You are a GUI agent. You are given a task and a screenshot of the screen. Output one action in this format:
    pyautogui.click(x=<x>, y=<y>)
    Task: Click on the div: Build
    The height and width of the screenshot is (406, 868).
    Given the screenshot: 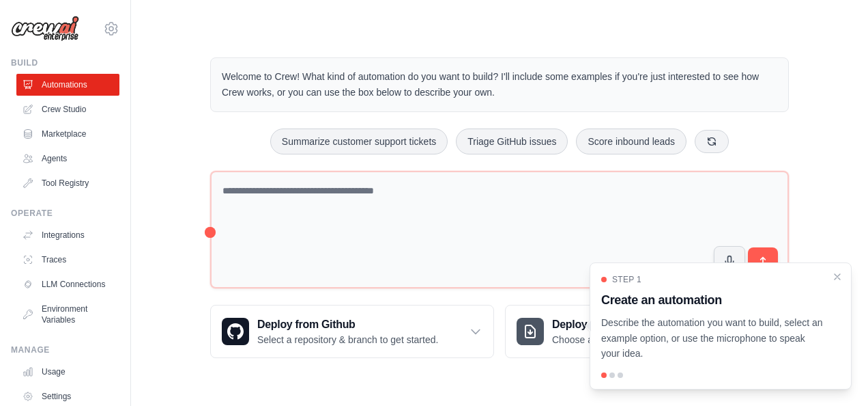 What is the action you would take?
    pyautogui.click(x=65, y=63)
    